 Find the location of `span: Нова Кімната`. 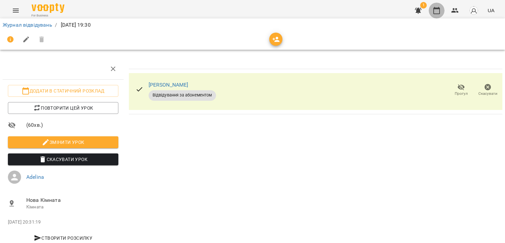

span: Нова Кімната is located at coordinates (72, 200).